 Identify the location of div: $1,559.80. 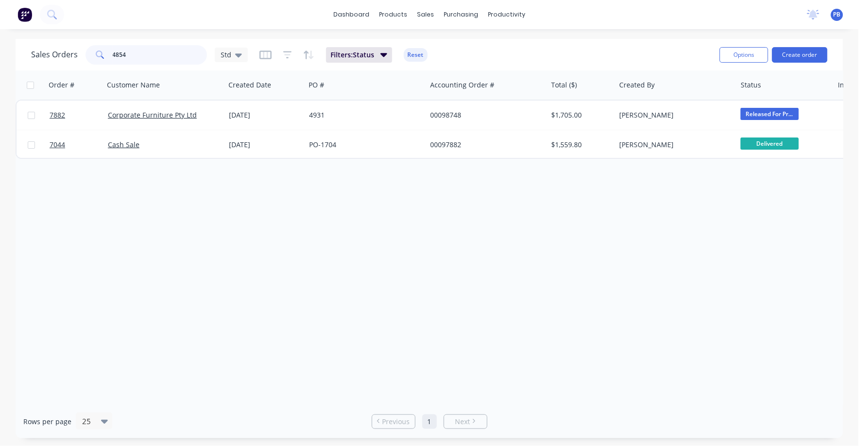
(580, 145).